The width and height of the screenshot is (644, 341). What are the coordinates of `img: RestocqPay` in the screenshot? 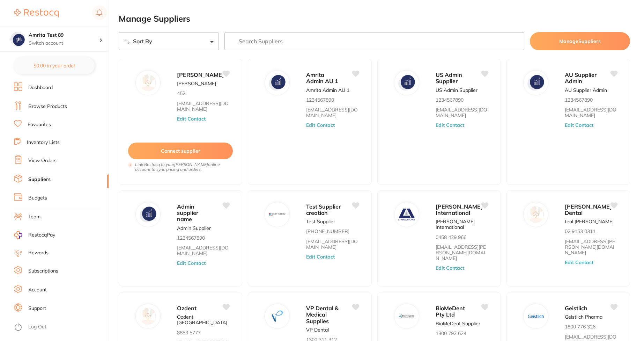 It's located at (18, 235).